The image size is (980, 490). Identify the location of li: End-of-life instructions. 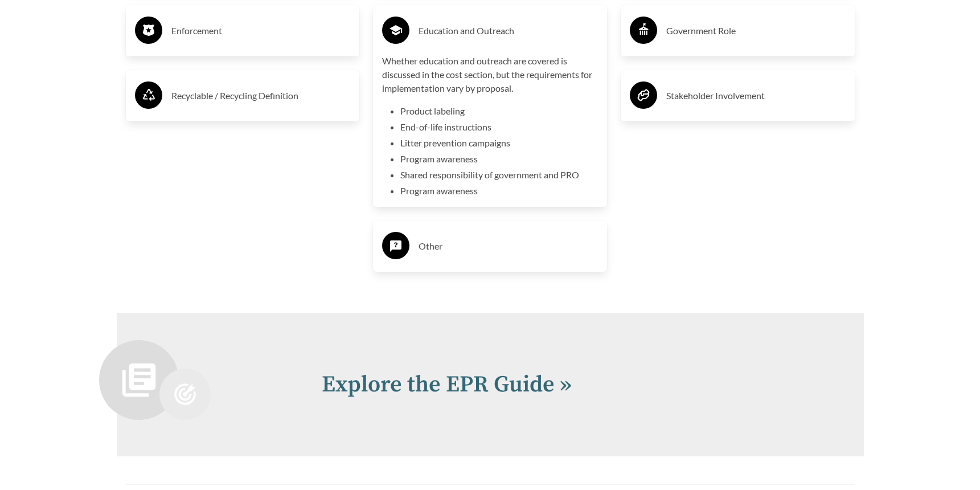
(498, 127).